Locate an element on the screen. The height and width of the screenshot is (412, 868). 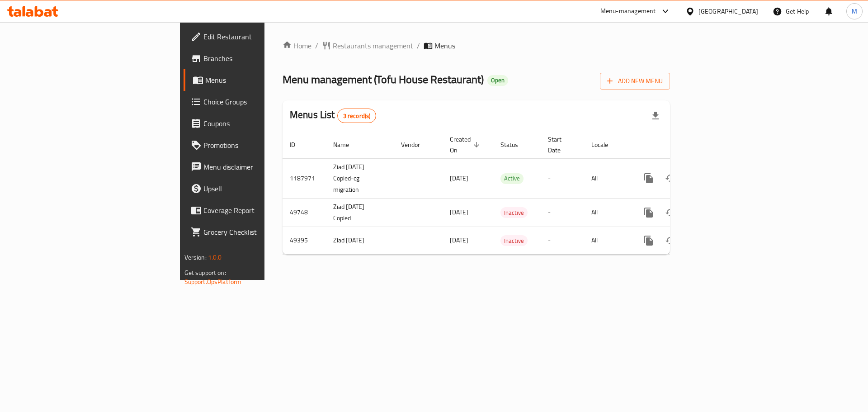
span: 3 record(s) is located at coordinates (357, 116).